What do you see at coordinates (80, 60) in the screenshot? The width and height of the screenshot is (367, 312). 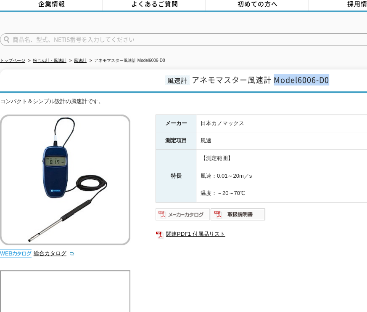 I see `a: 風速計` at bounding box center [80, 60].